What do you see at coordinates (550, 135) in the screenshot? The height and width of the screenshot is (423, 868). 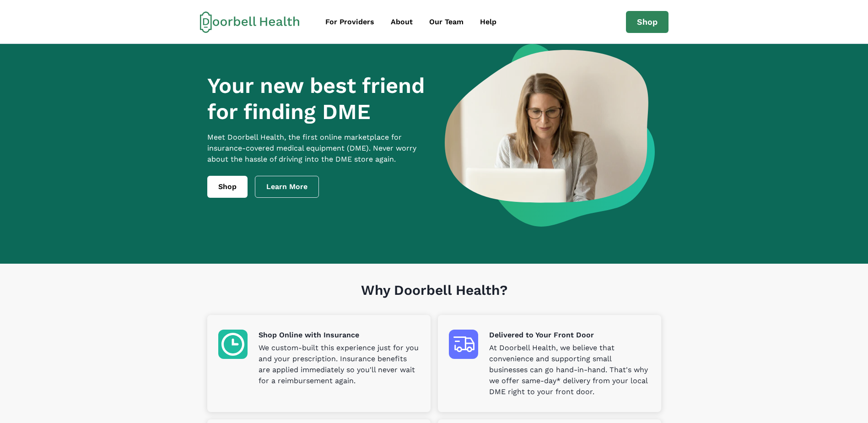 I see `img: a woman looking at a computer` at bounding box center [550, 135].